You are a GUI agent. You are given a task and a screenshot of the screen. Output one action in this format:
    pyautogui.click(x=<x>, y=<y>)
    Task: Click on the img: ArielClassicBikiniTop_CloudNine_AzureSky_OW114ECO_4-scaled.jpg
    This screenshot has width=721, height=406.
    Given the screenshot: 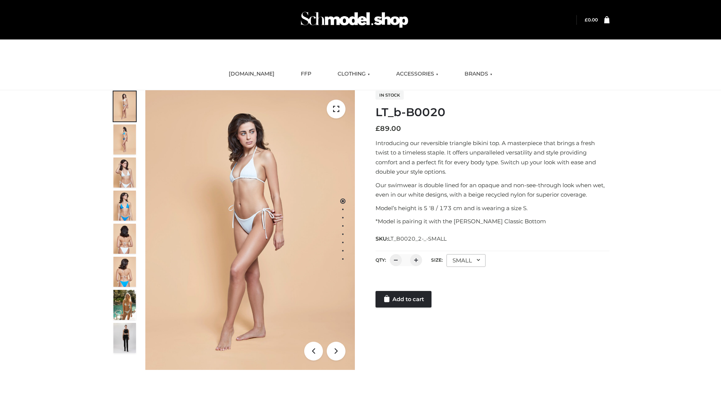 What is the action you would take?
    pyautogui.click(x=125, y=205)
    